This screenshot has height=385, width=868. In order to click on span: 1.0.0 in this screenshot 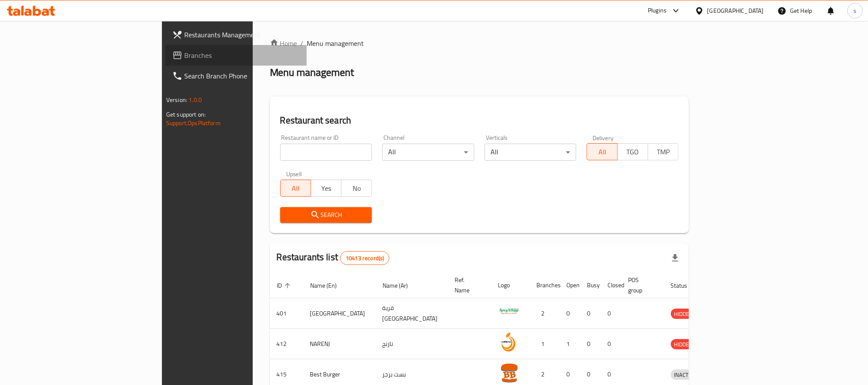, I will do `click(195, 100)`.